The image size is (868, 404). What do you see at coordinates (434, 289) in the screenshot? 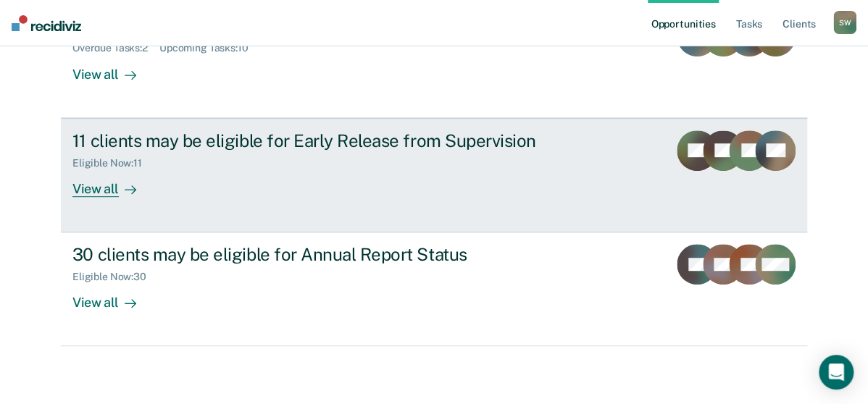
I see `a: 30 clients may be eligible for Annual Report StatusEligible Now:30View all` at bounding box center [434, 289].